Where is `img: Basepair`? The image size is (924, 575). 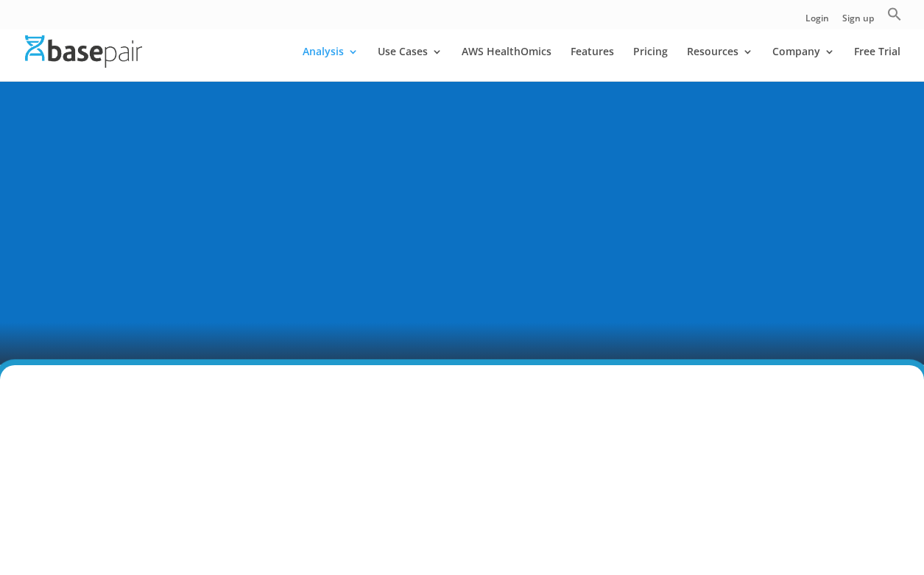
img: Basepair is located at coordinates (84, 51).